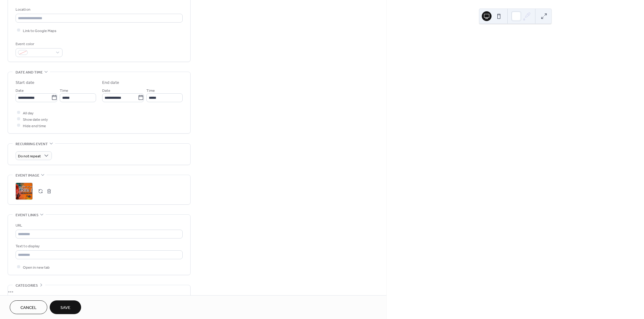  I want to click on div: Text to display, so click(99, 246).